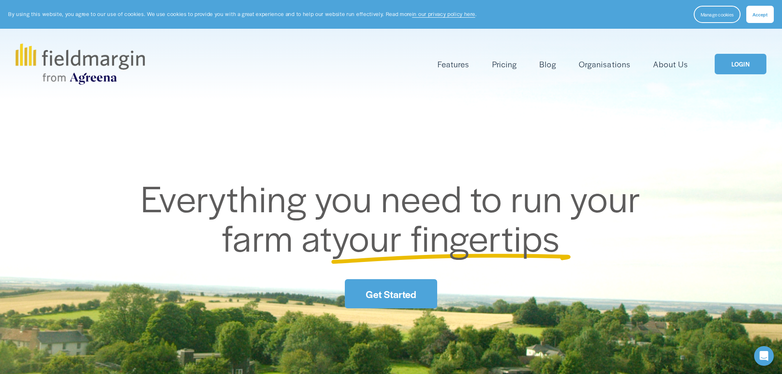 The image size is (782, 374). What do you see at coordinates (453, 64) in the screenshot?
I see `a: folder dropdown` at bounding box center [453, 64].